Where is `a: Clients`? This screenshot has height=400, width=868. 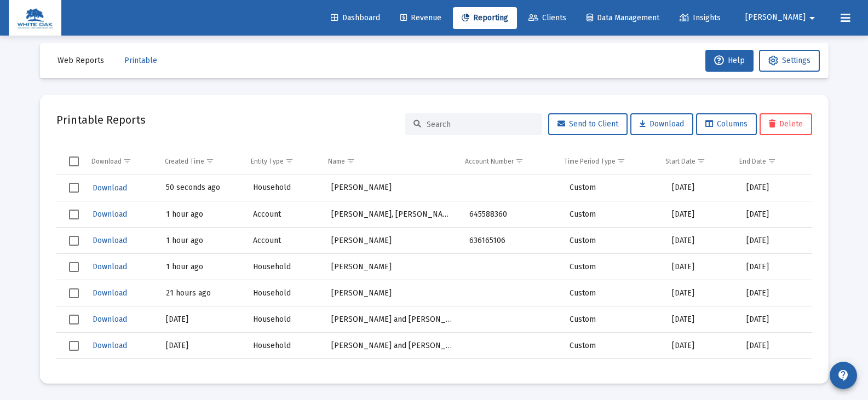 a: Clients is located at coordinates (547, 18).